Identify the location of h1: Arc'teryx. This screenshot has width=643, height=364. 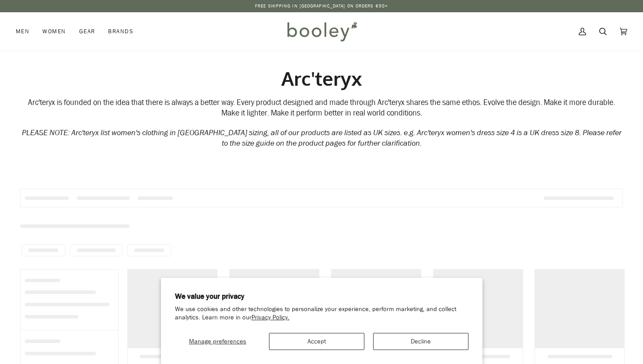
(321, 78).